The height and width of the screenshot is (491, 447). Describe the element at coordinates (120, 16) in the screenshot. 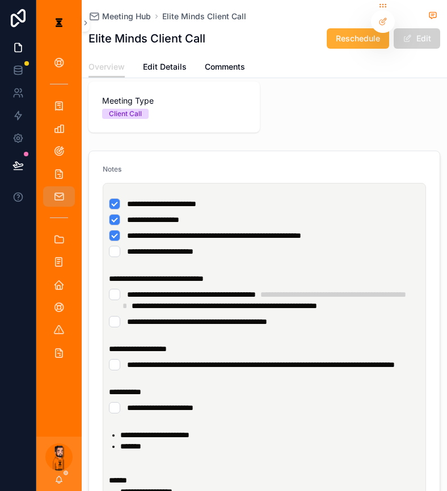

I see `a: Meeting Hub` at that location.